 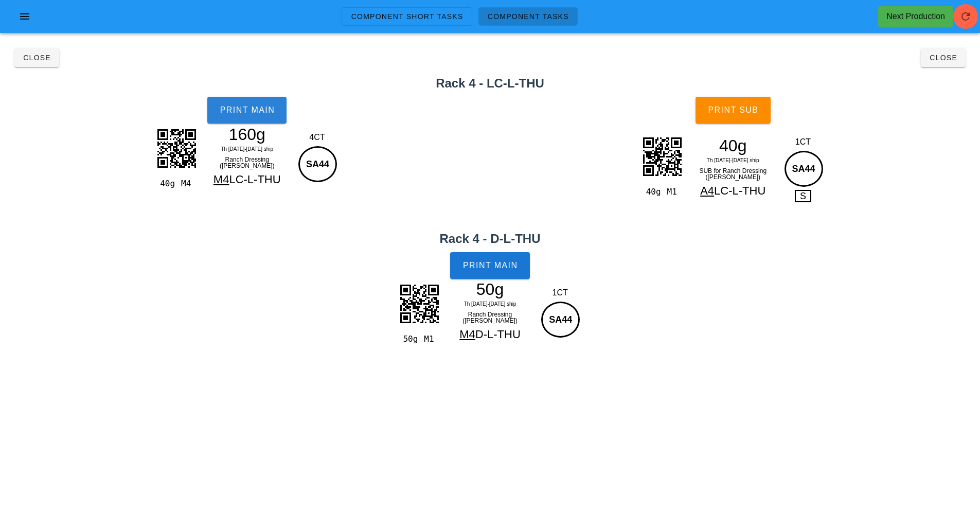 I want to click on span: Component Tasks, so click(x=528, y=16).